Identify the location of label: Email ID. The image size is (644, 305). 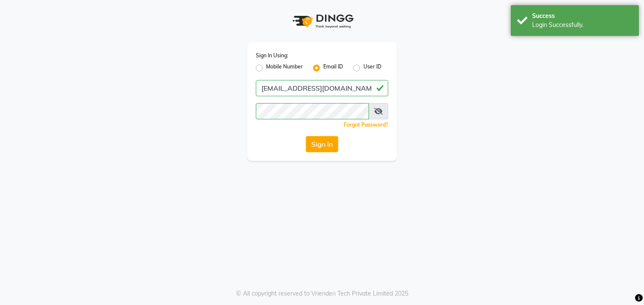
(333, 68).